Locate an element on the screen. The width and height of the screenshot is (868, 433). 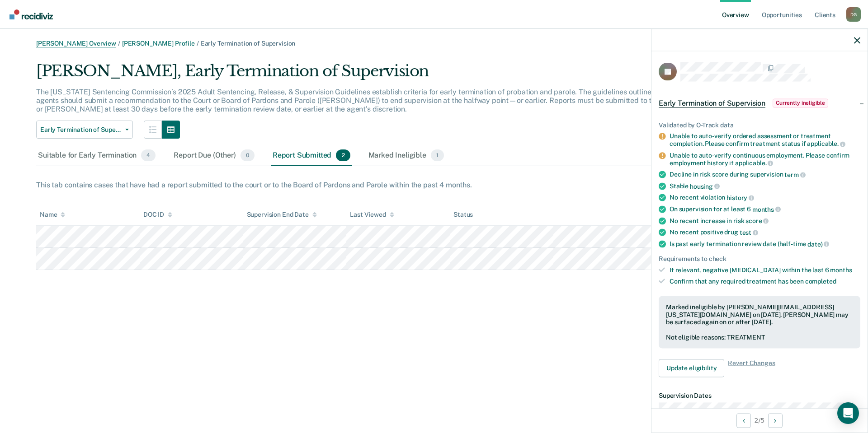
span: Revert Changes is located at coordinates (751, 368).